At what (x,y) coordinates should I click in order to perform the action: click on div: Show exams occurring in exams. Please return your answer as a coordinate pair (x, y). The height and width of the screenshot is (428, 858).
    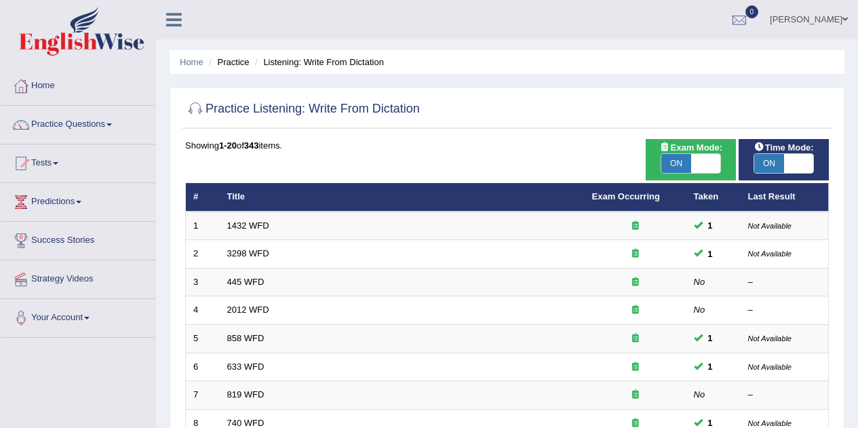
    Looking at the image, I should click on (691, 159).